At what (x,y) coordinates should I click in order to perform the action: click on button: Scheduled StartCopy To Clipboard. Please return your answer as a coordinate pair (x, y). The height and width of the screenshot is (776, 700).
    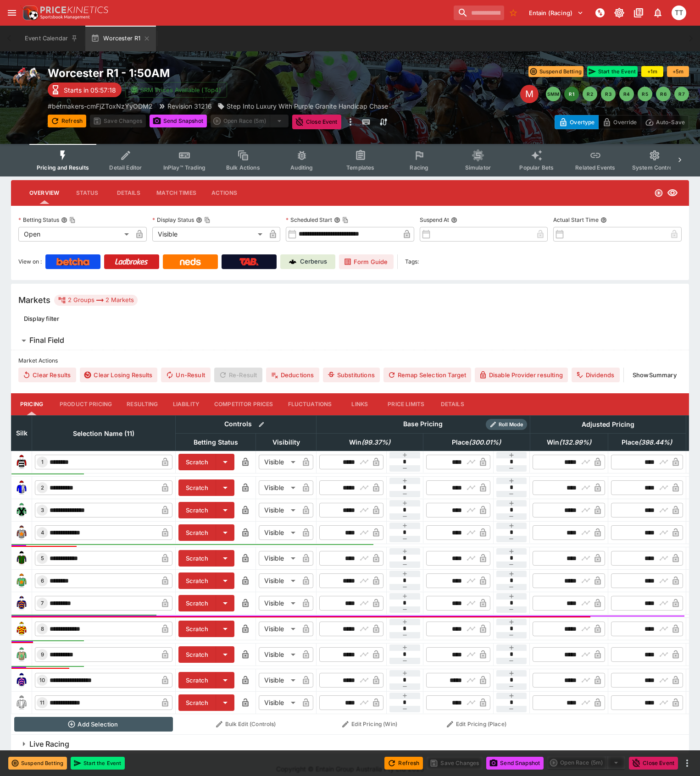
    Looking at the image, I should click on (337, 220).